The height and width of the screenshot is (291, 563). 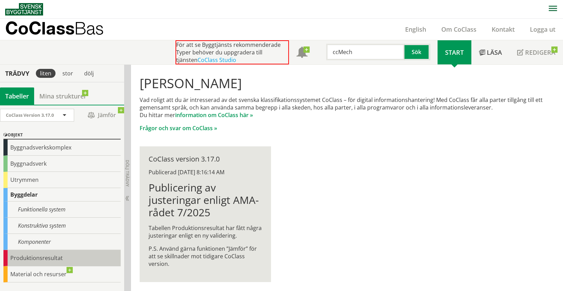 What do you see at coordinates (503, 29) in the screenshot?
I see `a: Kontakt` at bounding box center [503, 29].